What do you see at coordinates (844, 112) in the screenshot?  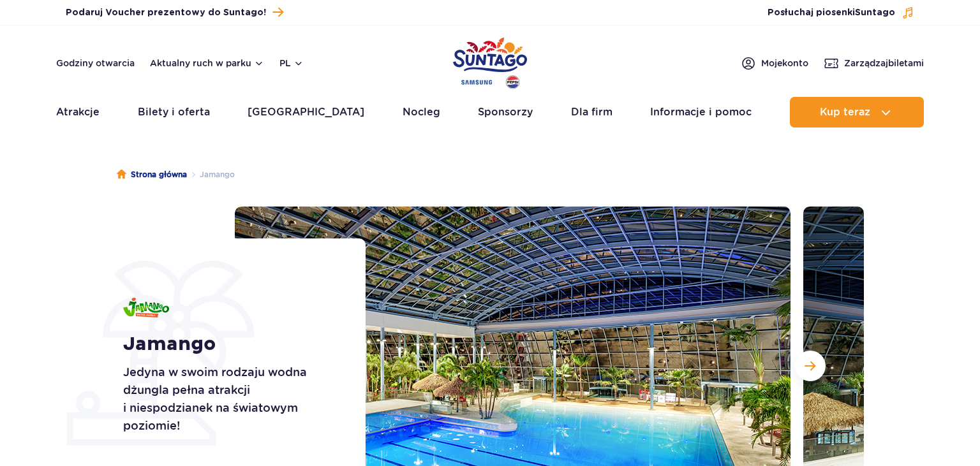 I see `span: Kup teraz` at bounding box center [844, 112].